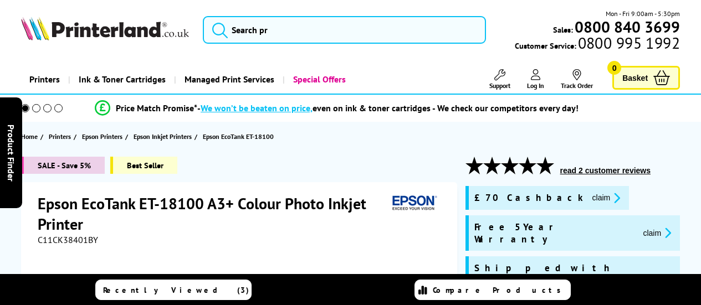  What do you see at coordinates (605, 171) in the screenshot?
I see `button: read 2 customer reviews` at bounding box center [605, 171].